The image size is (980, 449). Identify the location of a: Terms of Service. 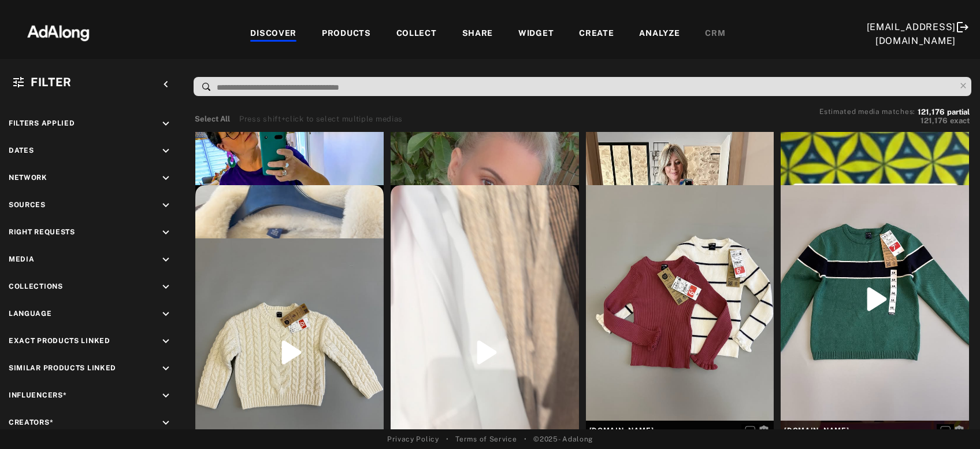
(486, 439).